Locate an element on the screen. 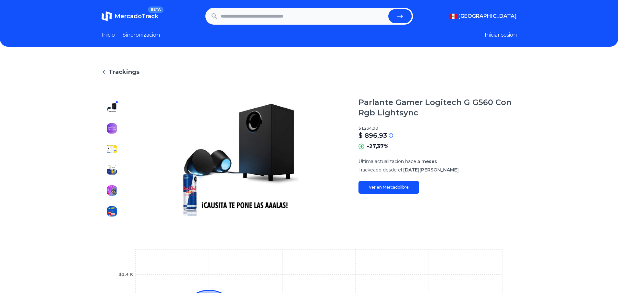 This screenshot has width=618, height=293. p: -27,37% is located at coordinates (378, 147).